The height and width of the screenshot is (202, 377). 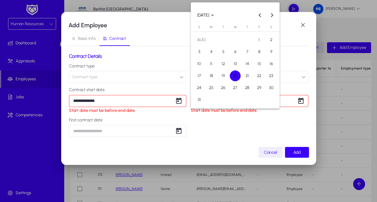 I want to click on span: 25, so click(x=211, y=88).